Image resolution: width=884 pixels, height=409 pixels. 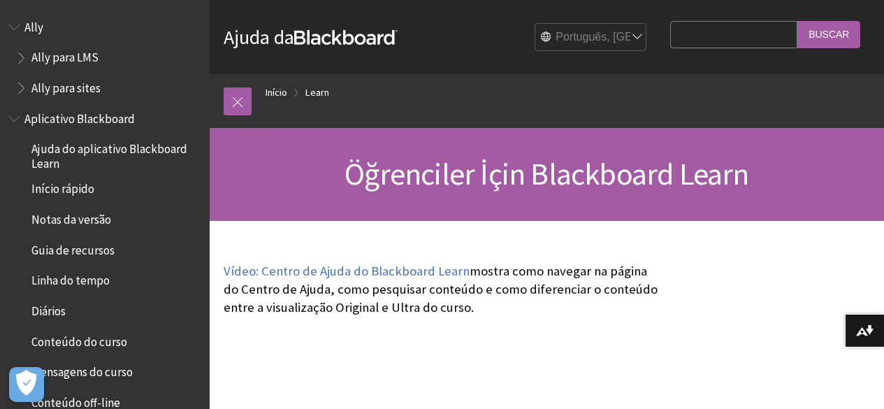 What do you see at coordinates (310, 37) in the screenshot?
I see `a: Ajuda daBlackboard` at bounding box center [310, 37].